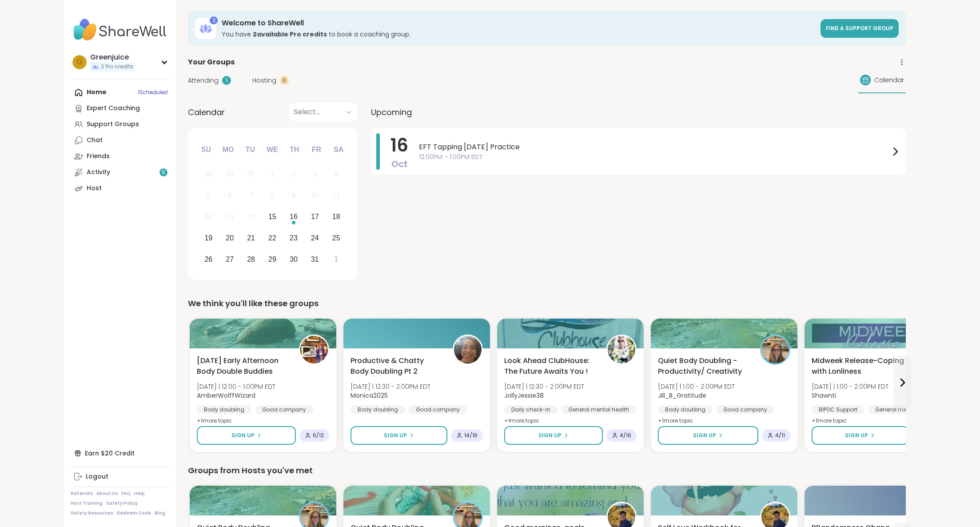 This screenshot has height=527, width=980. What do you see at coordinates (392, 112) in the screenshot?
I see `span: Upcoming` at bounding box center [392, 112].